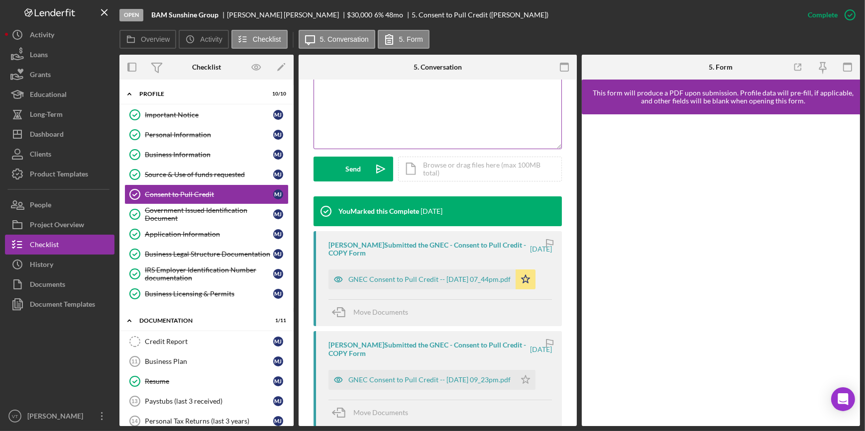 This screenshot has width=865, height=431. Describe the element at coordinates (209, 342) in the screenshot. I see `div: Credit Report` at that location.